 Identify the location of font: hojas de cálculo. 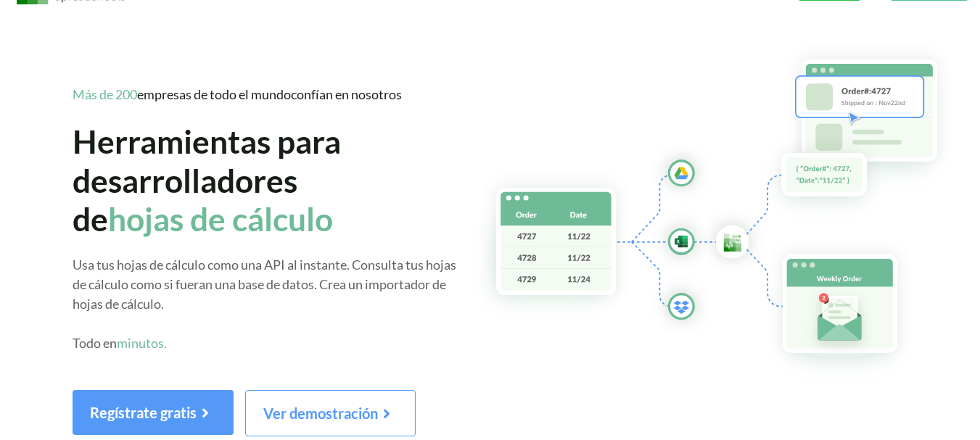
(220, 218).